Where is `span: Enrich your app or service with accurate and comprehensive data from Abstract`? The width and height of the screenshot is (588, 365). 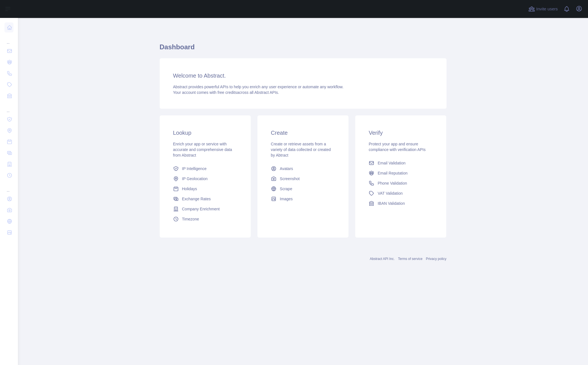 span: Enrich your app or service with accurate and comprehensive data from Abstract is located at coordinates (203, 150).